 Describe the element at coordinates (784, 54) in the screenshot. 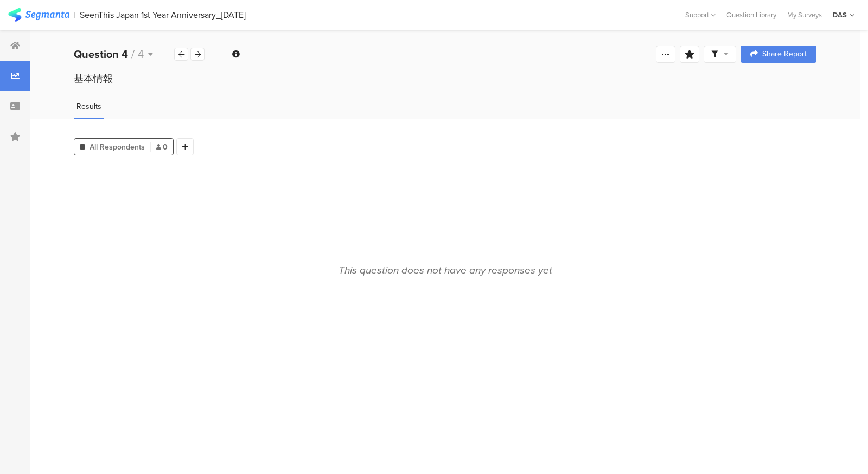

I see `span: Share Report` at that location.